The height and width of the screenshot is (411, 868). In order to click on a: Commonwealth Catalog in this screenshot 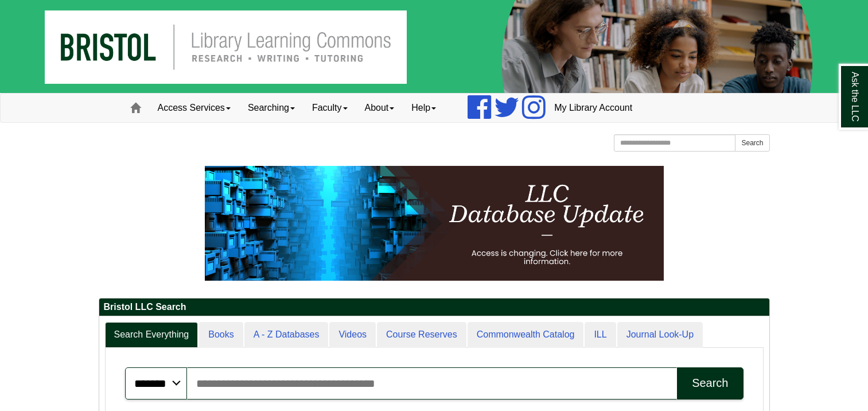, I will do `click(525, 335)`.